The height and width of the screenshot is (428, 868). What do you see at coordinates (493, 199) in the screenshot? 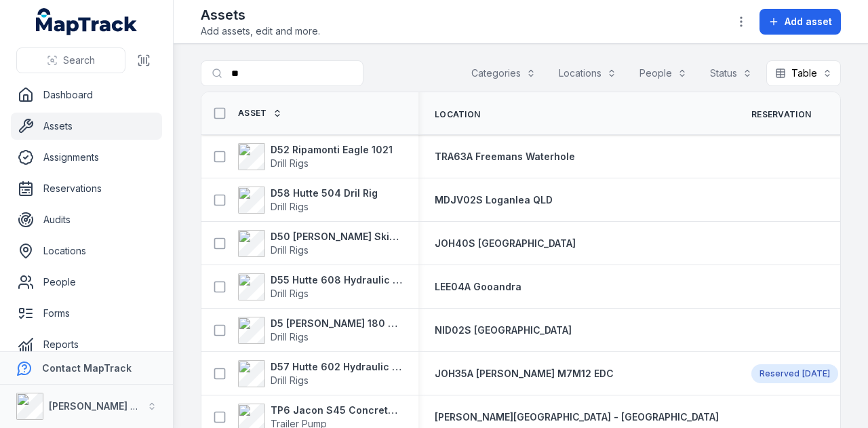
I see `span: MDJV02S Loganlea QLD` at bounding box center [493, 199].